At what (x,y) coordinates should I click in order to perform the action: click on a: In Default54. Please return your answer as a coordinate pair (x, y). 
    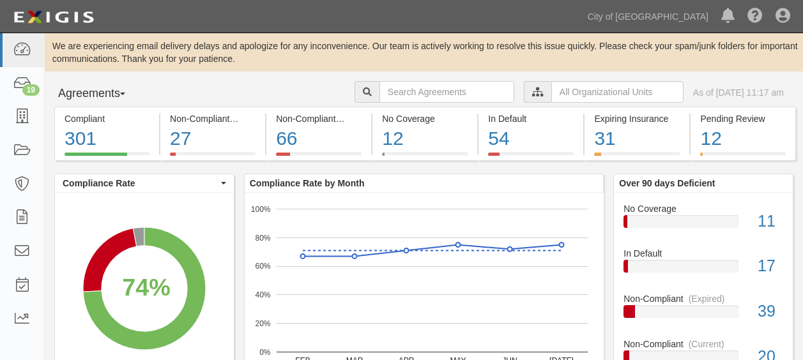
    Looking at the image, I should click on (531, 158).